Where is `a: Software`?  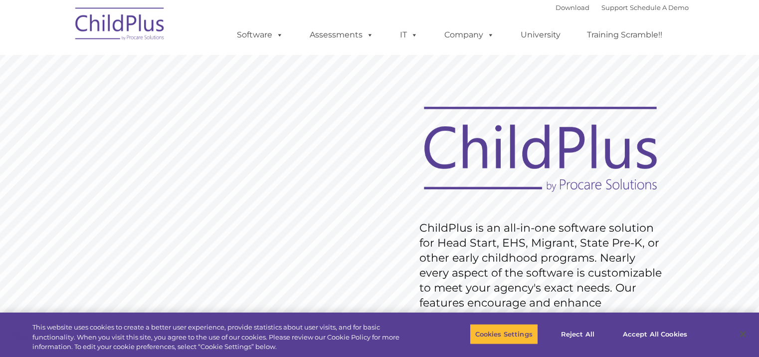 a: Software is located at coordinates (260, 35).